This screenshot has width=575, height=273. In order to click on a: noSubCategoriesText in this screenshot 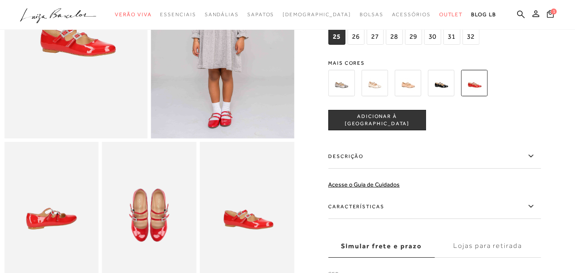, I will do `click(316, 14)`.